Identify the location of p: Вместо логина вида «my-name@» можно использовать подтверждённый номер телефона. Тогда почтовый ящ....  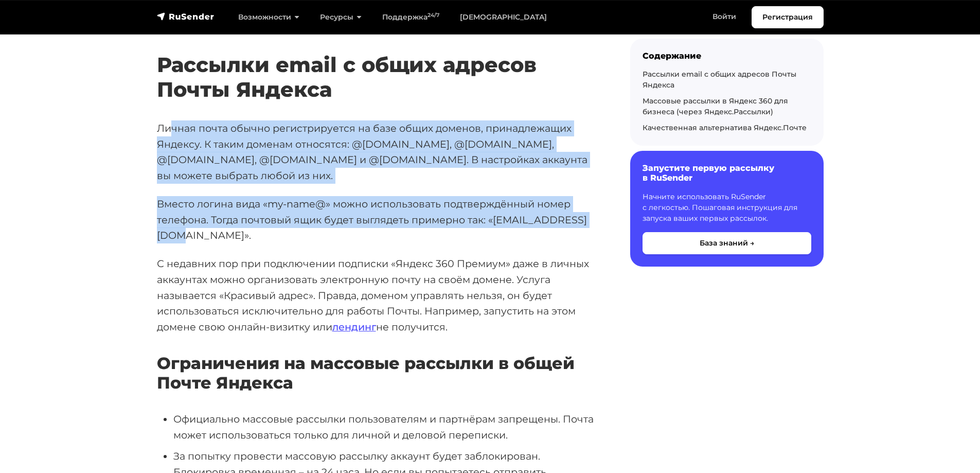
(378, 219).